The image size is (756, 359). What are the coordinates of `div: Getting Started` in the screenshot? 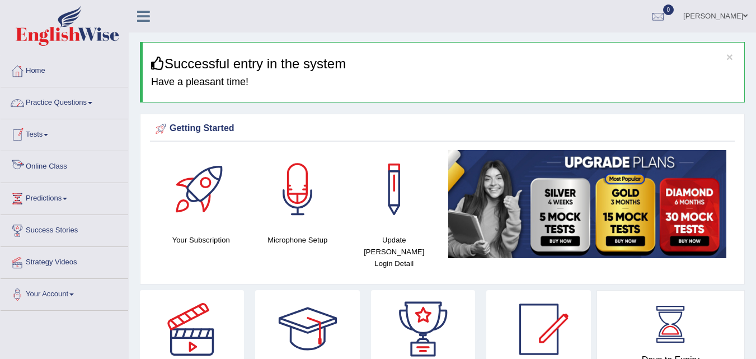 It's located at (442, 129).